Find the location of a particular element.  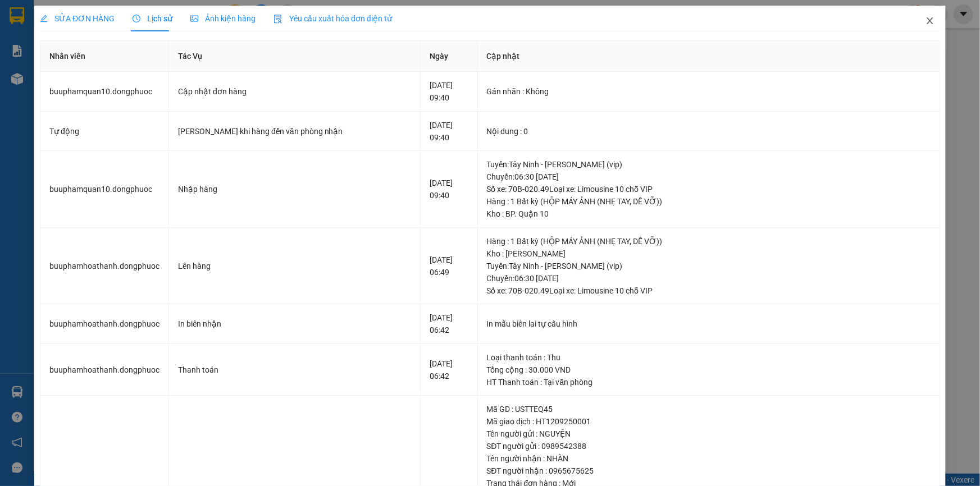

div: Nội dung : 0 is located at coordinates (709, 131).